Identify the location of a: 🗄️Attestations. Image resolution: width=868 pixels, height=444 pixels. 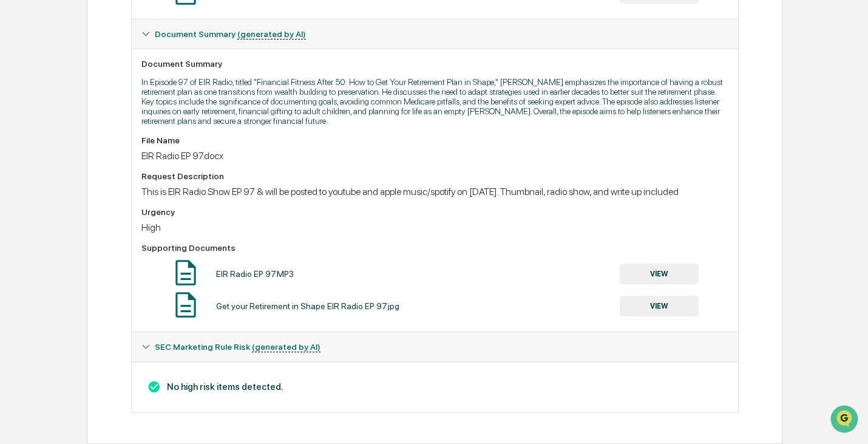
(119, 159).